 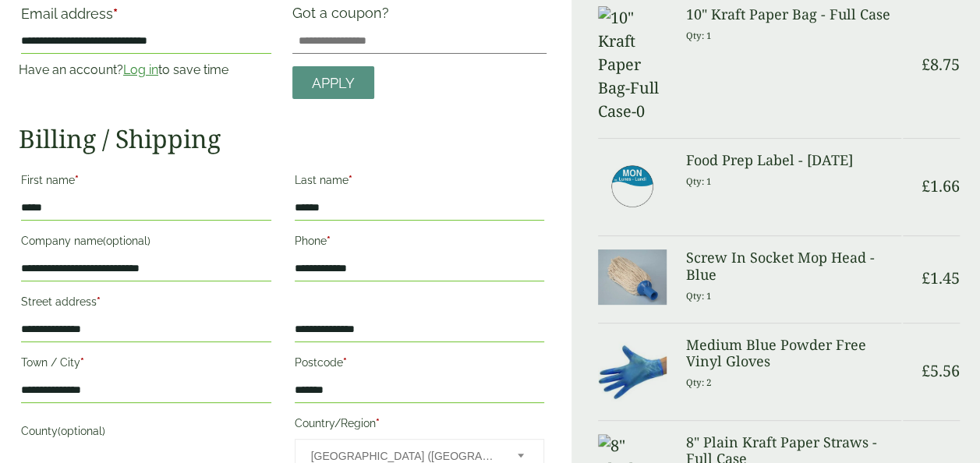 What do you see at coordinates (146, 365) in the screenshot?
I see `label: Town / City` at bounding box center [146, 365].